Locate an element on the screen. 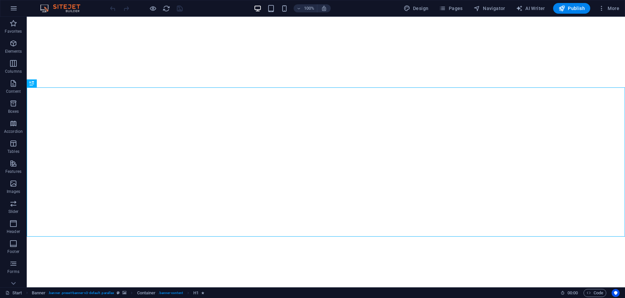 This screenshot has height=298, width=625. i: Element contains an animation is located at coordinates (203, 293).